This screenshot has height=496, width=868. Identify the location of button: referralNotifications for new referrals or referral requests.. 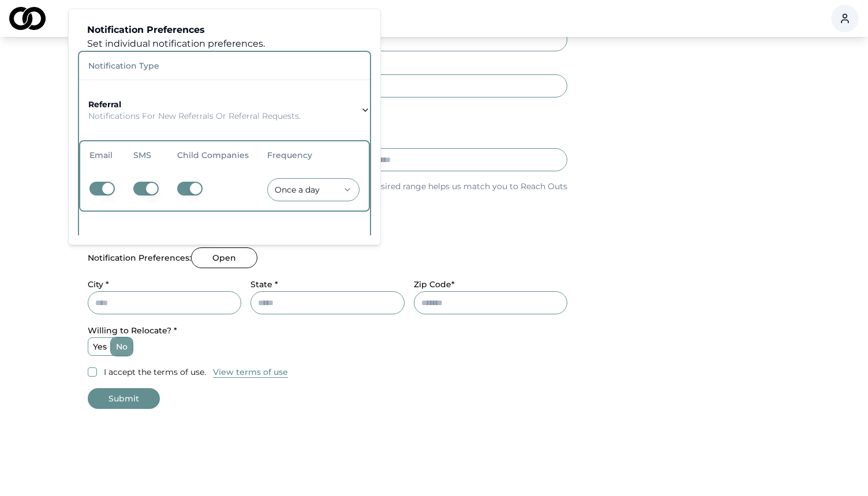
(225, 110).